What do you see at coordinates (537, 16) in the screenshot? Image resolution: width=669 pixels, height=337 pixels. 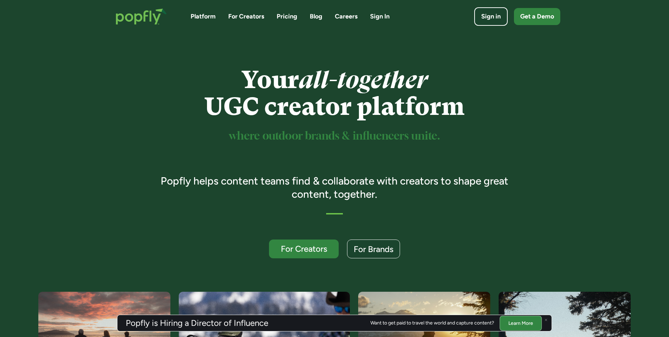 I see `div: Get a Demo` at bounding box center [537, 16].